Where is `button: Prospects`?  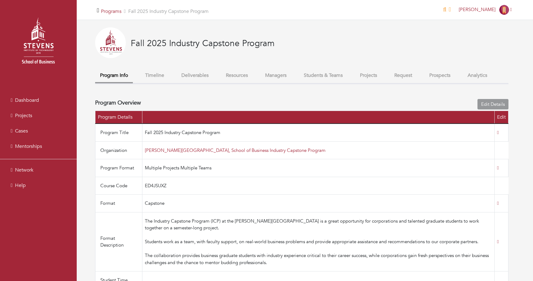 button: Prospects is located at coordinates (440, 75).